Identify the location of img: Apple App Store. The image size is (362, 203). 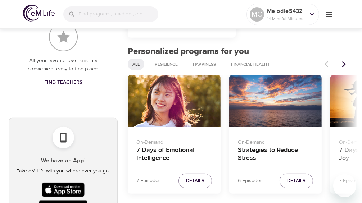
(63, 190).